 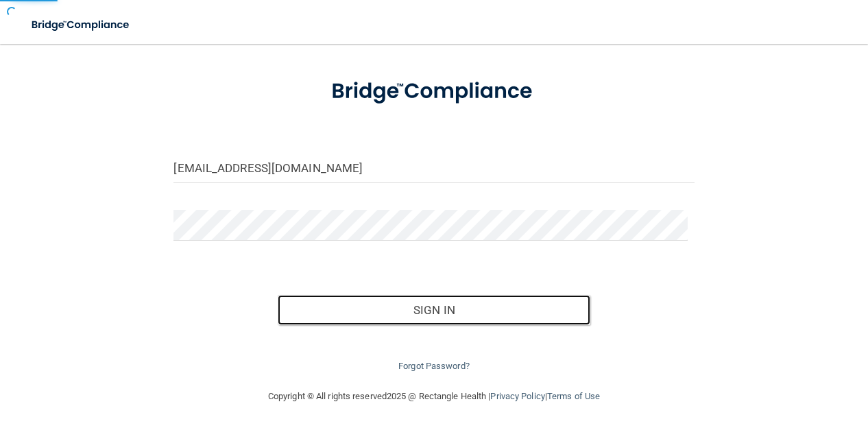 I want to click on div: Copyright © All rights reserved 2025 @ Rectangle Health | |, so click(x=434, y=397).